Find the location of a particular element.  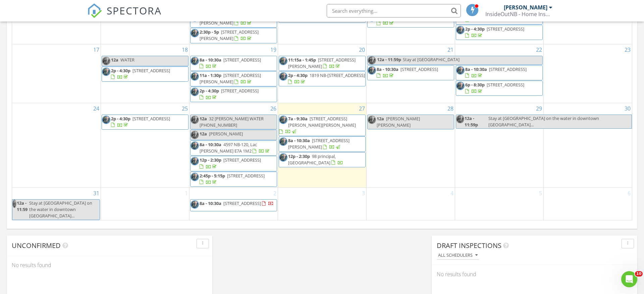

span: Draft Inspections is located at coordinates (469, 245).